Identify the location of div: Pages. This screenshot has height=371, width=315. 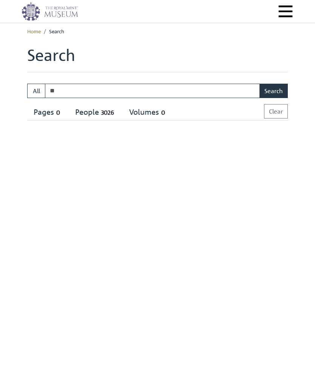
(48, 112).